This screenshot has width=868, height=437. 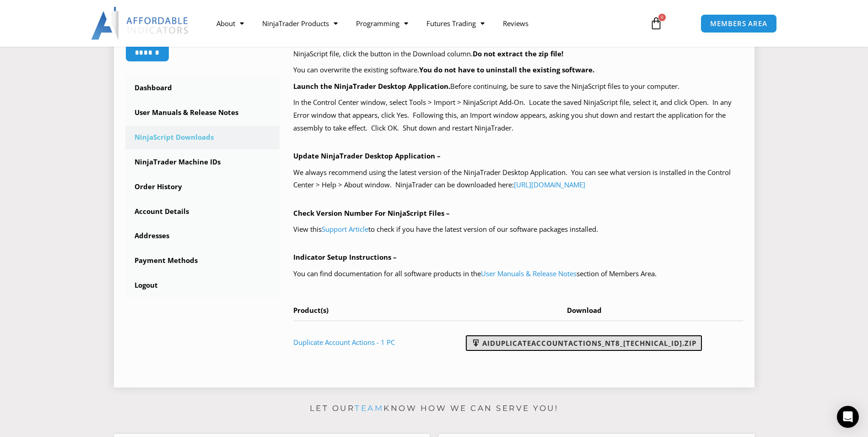 What do you see at coordinates (367, 156) in the screenshot?
I see `b: Update NinjaTrader Desktop Application –` at bounding box center [367, 156].